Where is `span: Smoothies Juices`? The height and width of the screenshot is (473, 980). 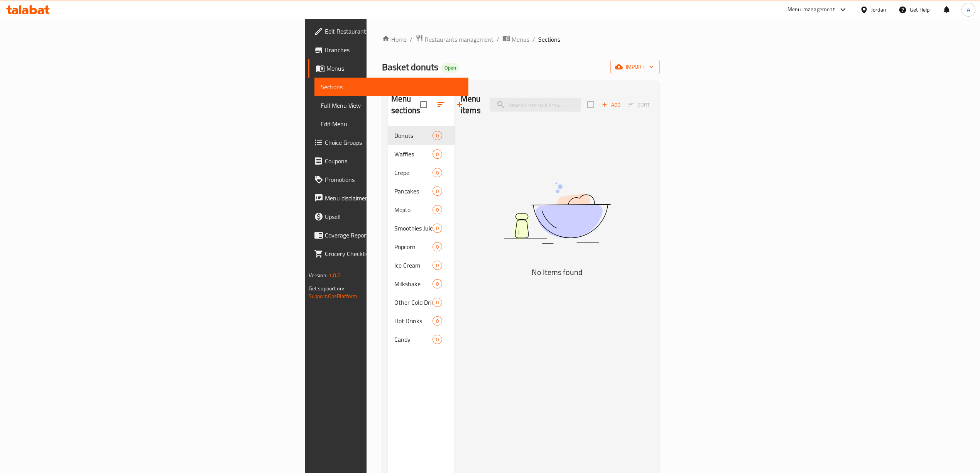 span: Smoothies Juices is located at coordinates (413, 228).